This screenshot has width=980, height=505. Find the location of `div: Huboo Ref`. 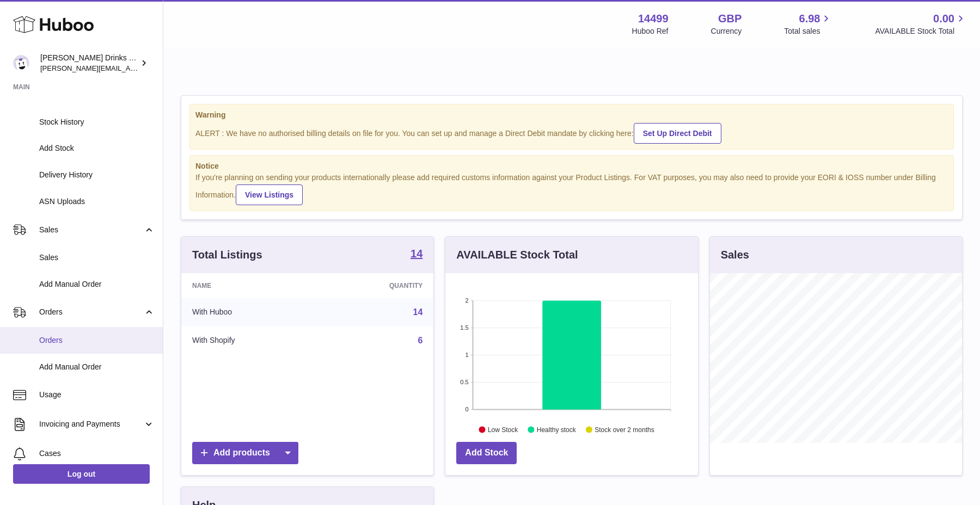

div: Huboo Ref is located at coordinates (650, 31).